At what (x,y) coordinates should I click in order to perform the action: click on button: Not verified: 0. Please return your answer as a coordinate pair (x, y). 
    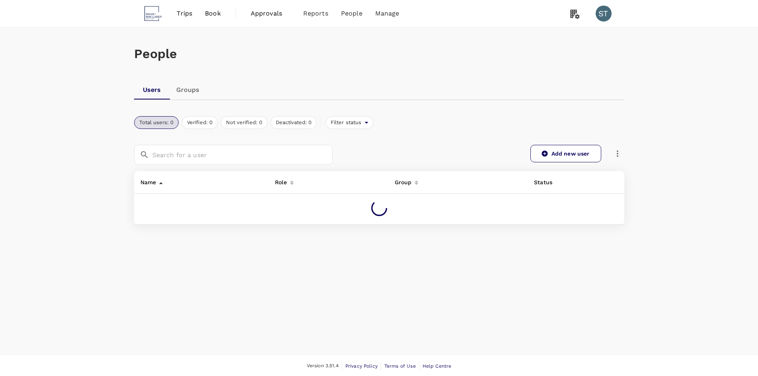
    Looking at the image, I should click on (244, 123).